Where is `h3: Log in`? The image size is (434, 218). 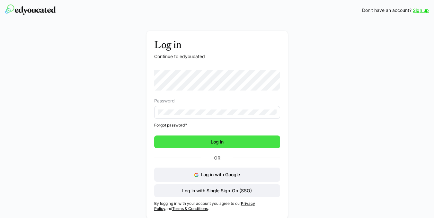
h3: Log in is located at coordinates (217, 45).